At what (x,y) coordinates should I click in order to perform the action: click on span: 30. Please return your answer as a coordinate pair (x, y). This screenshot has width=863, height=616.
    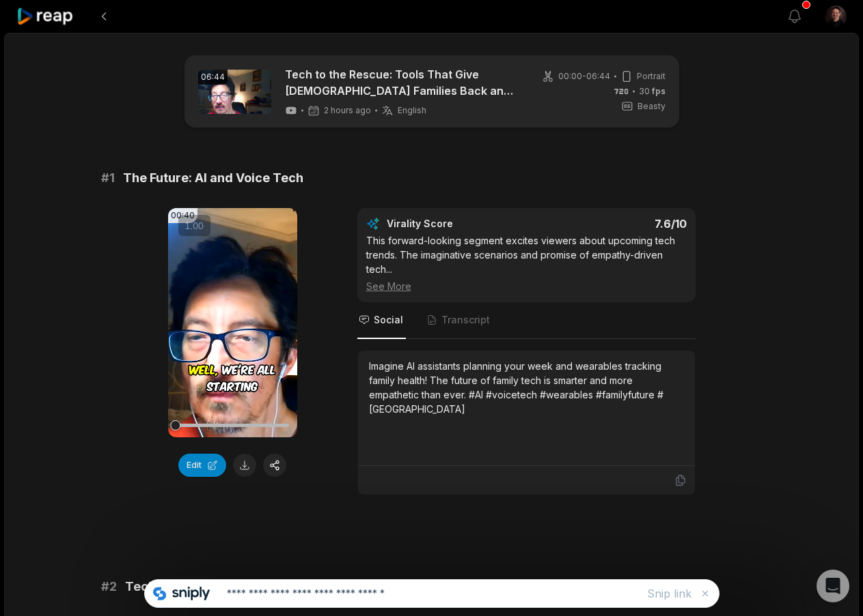
    Looking at the image, I should click on (652, 92).